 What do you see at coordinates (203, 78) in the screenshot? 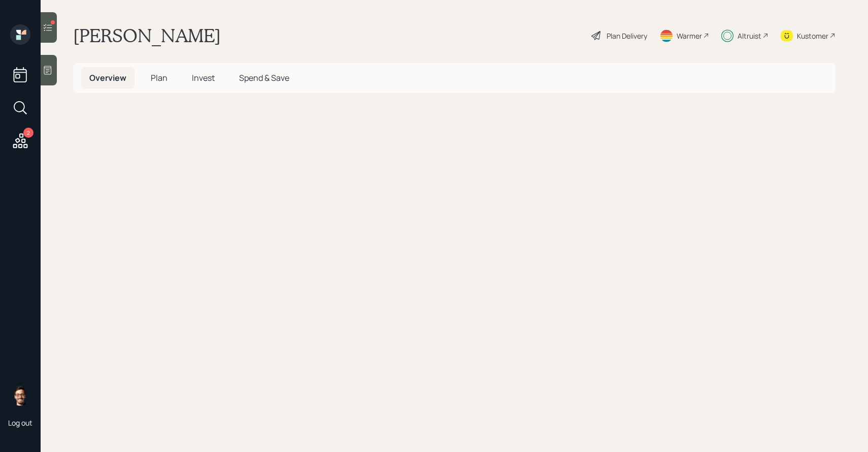
I see `span: Invest` at bounding box center [203, 78].